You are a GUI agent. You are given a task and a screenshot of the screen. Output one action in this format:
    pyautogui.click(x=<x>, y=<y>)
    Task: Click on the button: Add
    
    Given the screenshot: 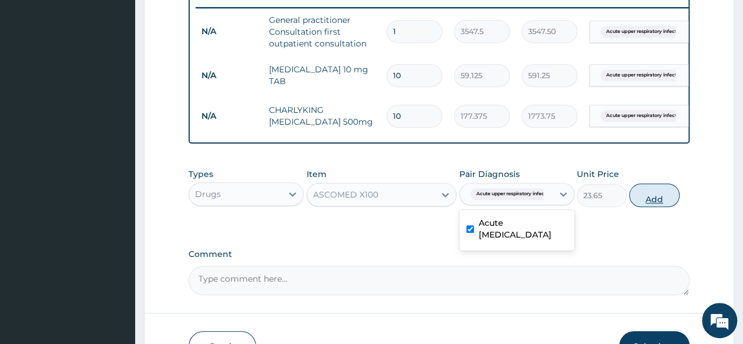 What is the action you would take?
    pyautogui.click(x=654, y=195)
    